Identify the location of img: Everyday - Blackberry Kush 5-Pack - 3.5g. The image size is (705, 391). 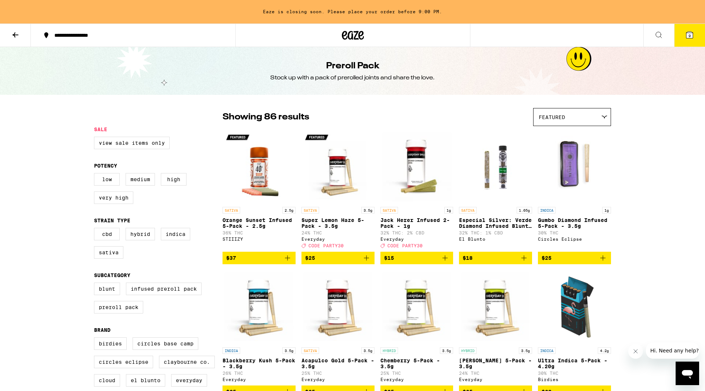
(259, 307).